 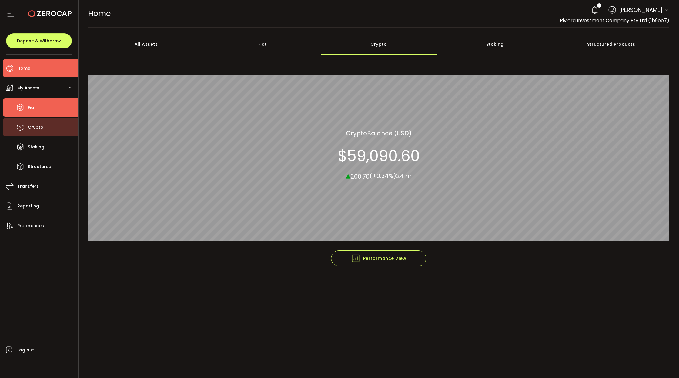 What do you see at coordinates (28, 206) in the screenshot?
I see `span: Reporting` at bounding box center [28, 206].